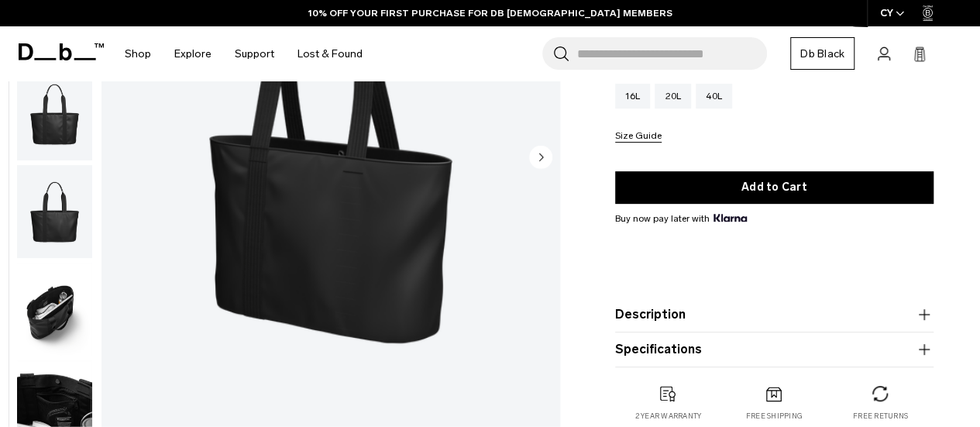 Image resolution: width=980 pixels, height=427 pixels. What do you see at coordinates (243, 53) in the screenshot?
I see `nav: Main Navigation` at bounding box center [243, 53].